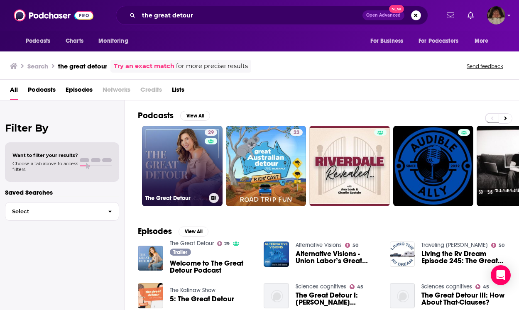  Describe the element at coordinates (74, 41) in the screenshot. I see `a: Charts` at that location.